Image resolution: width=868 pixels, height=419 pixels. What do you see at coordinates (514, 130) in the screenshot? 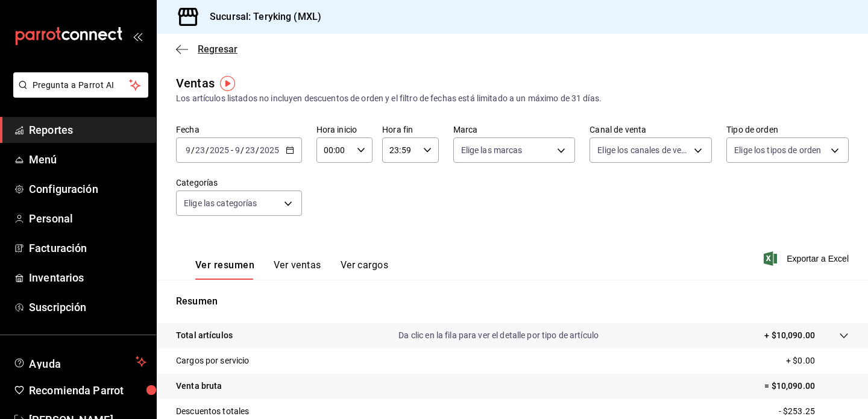
I see `label: Marca` at bounding box center [514, 130].